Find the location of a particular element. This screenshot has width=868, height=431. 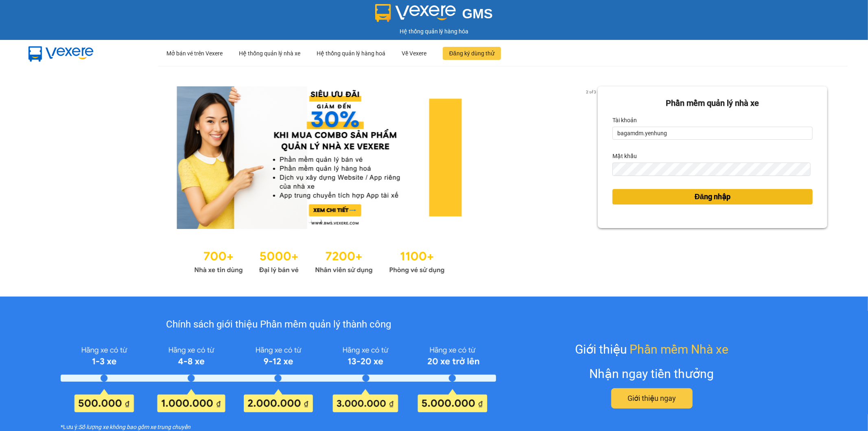

span: Đăng nhập is located at coordinates (712, 197).